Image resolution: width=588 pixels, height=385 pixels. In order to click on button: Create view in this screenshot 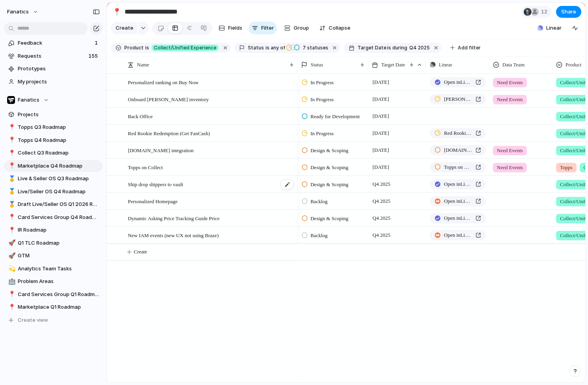, I will do `click(54, 320)`.